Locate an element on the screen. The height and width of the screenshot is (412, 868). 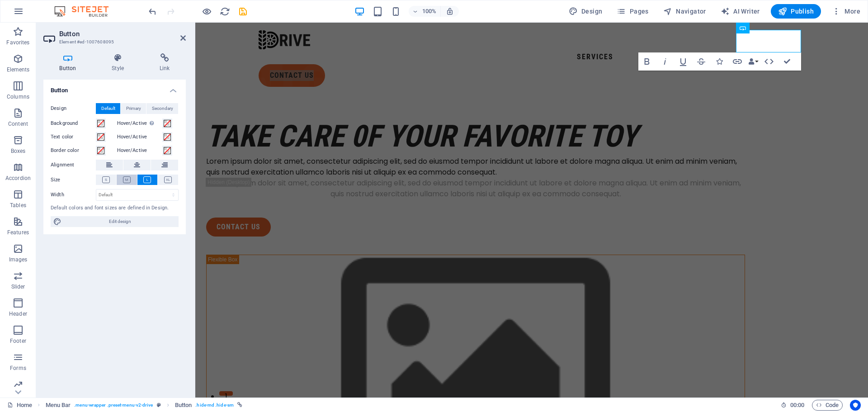
p: Favorites is located at coordinates (18, 42).